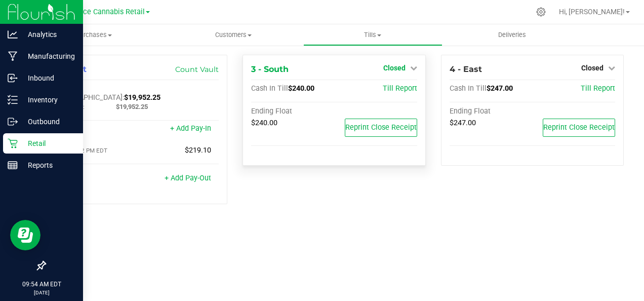  Describe the element at coordinates (48, 165) in the screenshot. I see `p: Reports` at that location.